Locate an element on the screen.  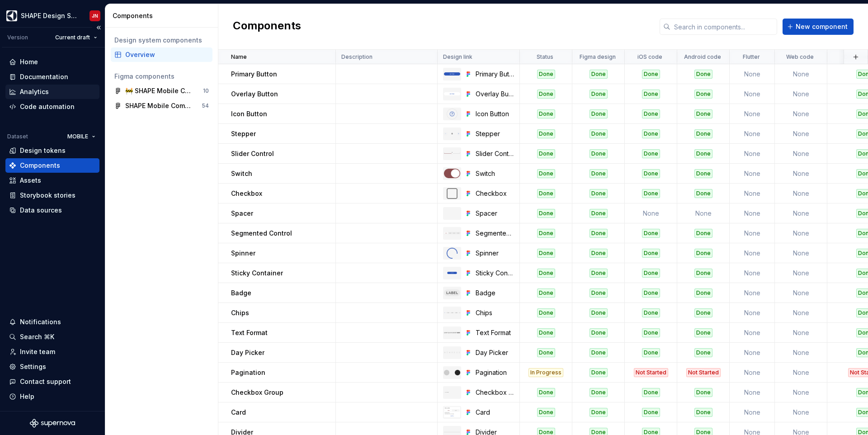
img: Icon Button is located at coordinates (452, 114).